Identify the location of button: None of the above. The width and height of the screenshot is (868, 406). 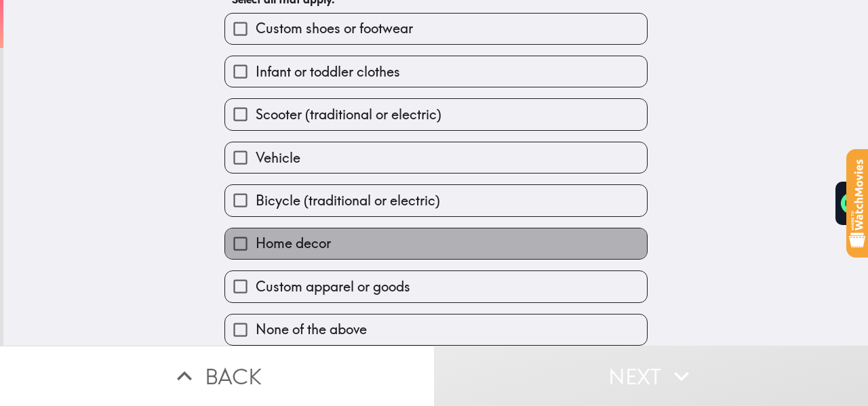
(435, 330).